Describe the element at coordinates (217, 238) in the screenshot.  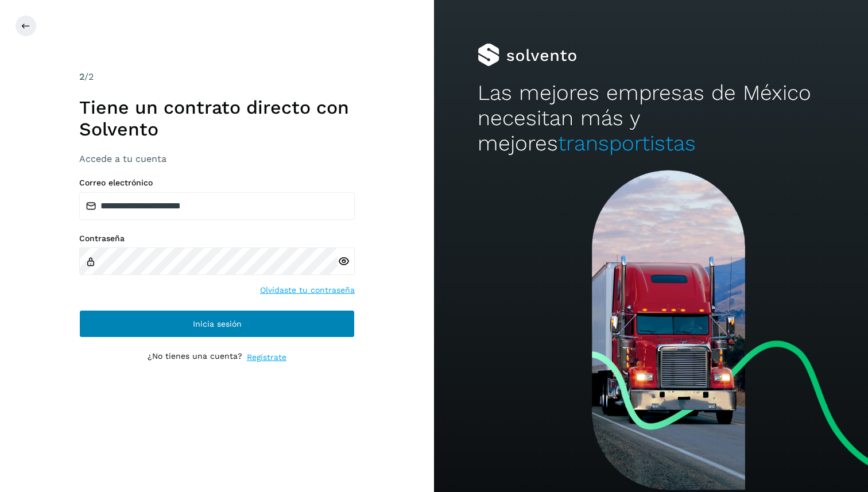
I see `label: Contraseña` at that location.